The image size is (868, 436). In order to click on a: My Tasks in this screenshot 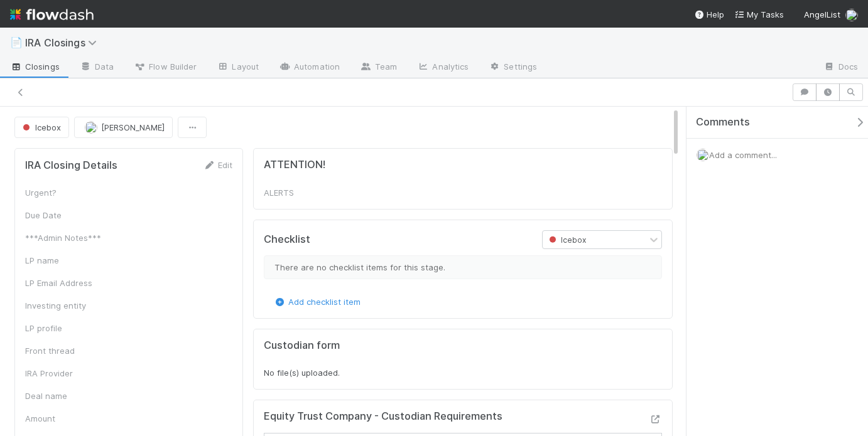, I will do `click(759, 14)`.